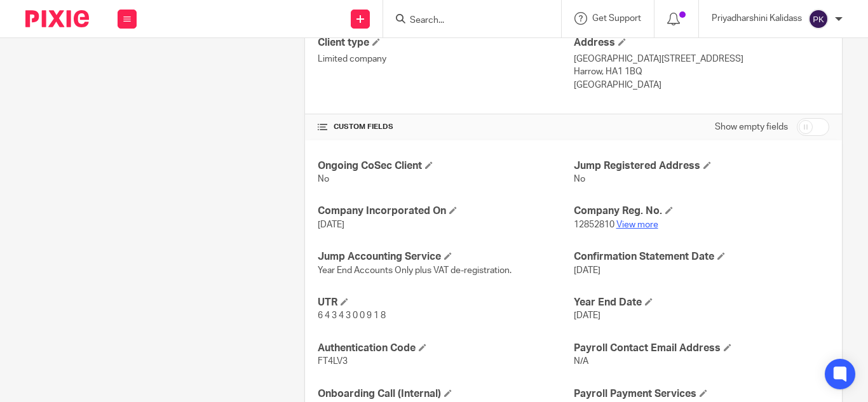 The image size is (868, 402). What do you see at coordinates (701, 257) in the screenshot?
I see `h4: Confirmation Statement Date` at bounding box center [701, 257].